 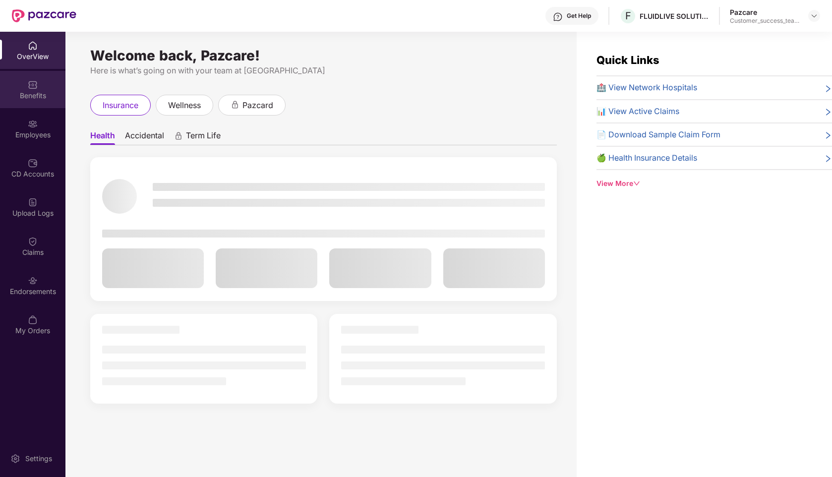 I want to click on img: svg+xml;base64,PHN2ZyBpZD0iQ0RfQWNjb3VudHMiIGRhdGEtbmFtZT0iQ0QgQWNjb3VudHMiIHhtbG5zPSJodHRwOi8vd3..., so click(x=33, y=163).